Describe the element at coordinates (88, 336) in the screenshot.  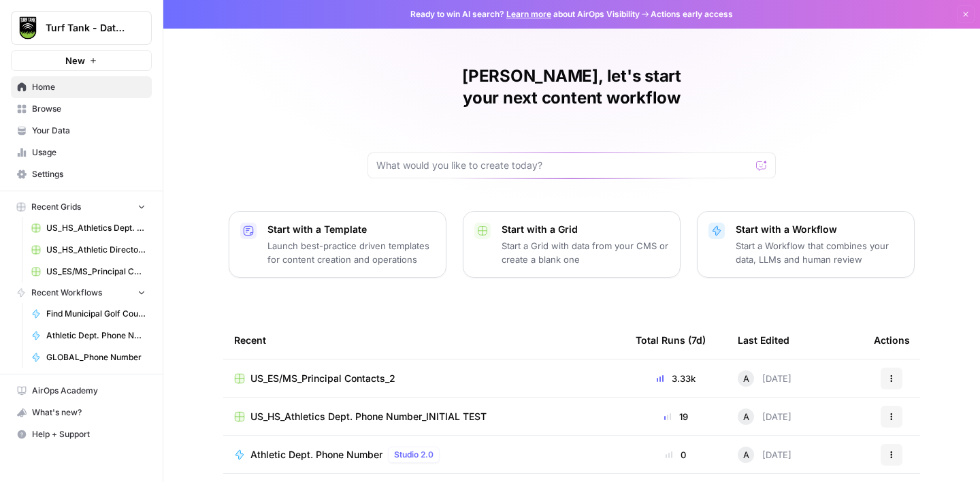
I see `a: Athletic Dept. Phone Number` at that location.